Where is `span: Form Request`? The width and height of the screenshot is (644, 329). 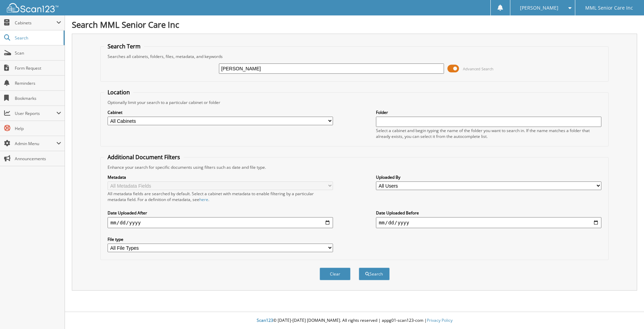
span: Form Request is located at coordinates (38, 68).